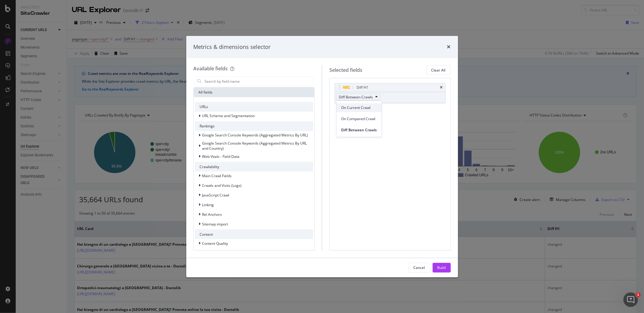 This screenshot has width=644, height=313. I want to click on div: Build, so click(441, 268).